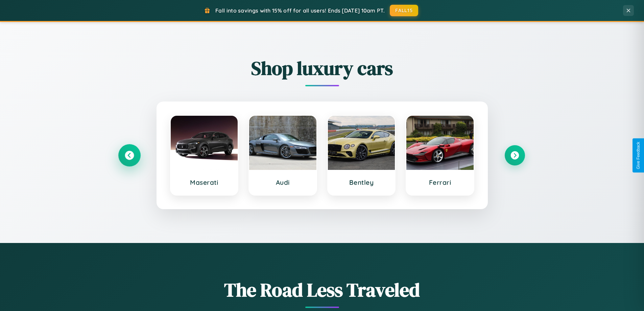 The width and height of the screenshot is (644, 311). What do you see at coordinates (404, 10) in the screenshot?
I see `button: FALL15` at bounding box center [404, 10].